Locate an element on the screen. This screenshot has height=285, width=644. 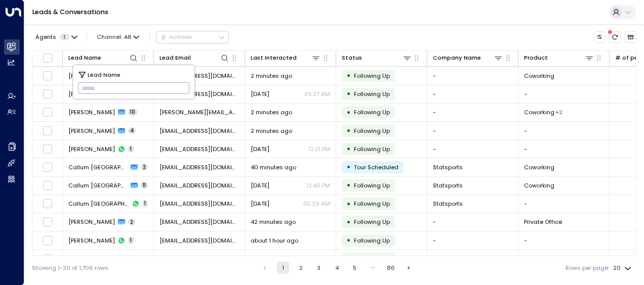
span: gagaofchester@gmail.com is located at coordinates (199, 259).